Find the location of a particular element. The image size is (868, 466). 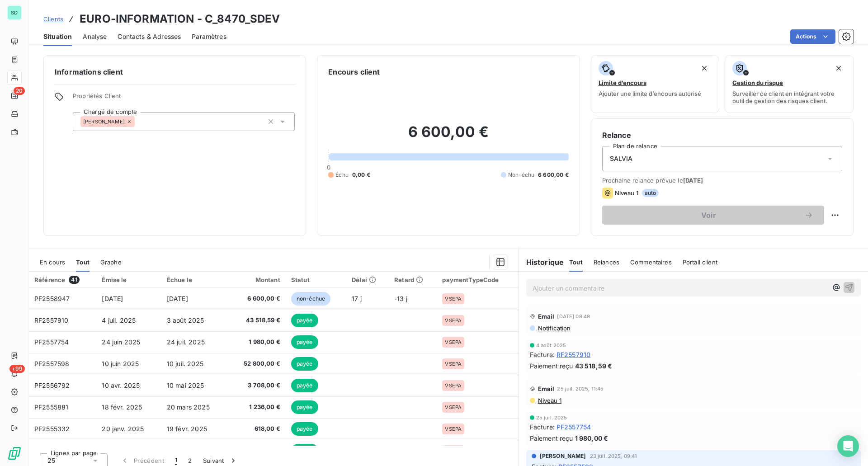

div: Montant is located at coordinates (256, 280).